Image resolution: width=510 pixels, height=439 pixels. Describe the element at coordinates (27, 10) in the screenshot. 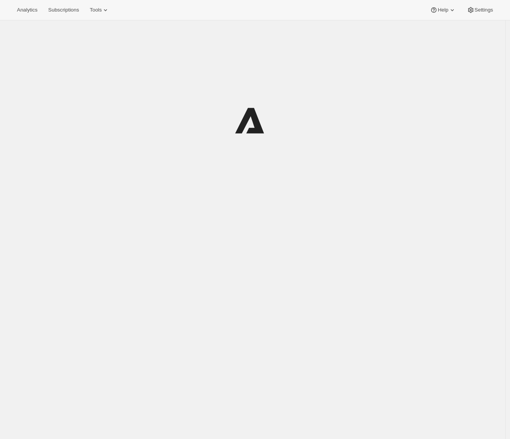

I see `span: Analytics` at that location.